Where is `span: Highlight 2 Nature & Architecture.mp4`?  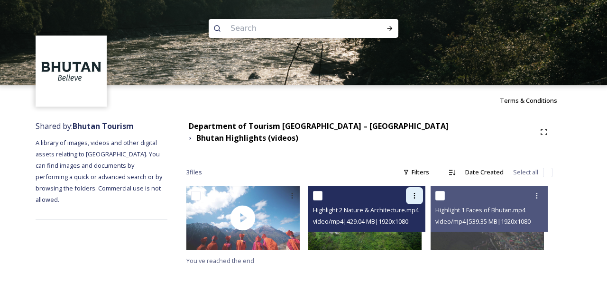
span: Highlight 2 Nature & Architecture.mp4 is located at coordinates (366, 210).